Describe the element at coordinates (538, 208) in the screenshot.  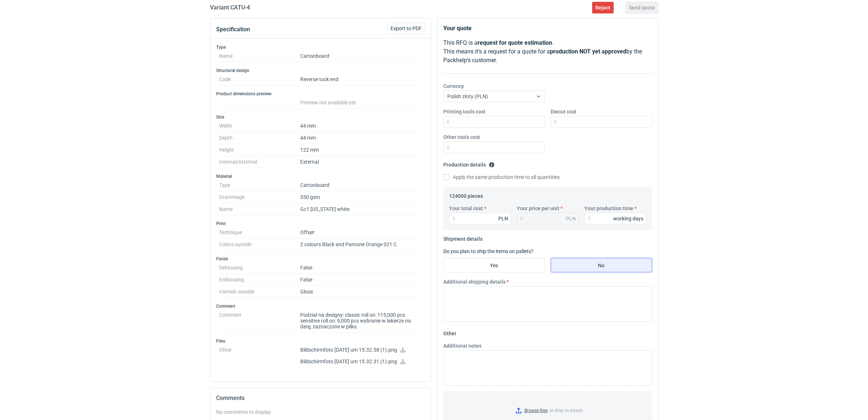
I see `label: Your price per unit` at that location.